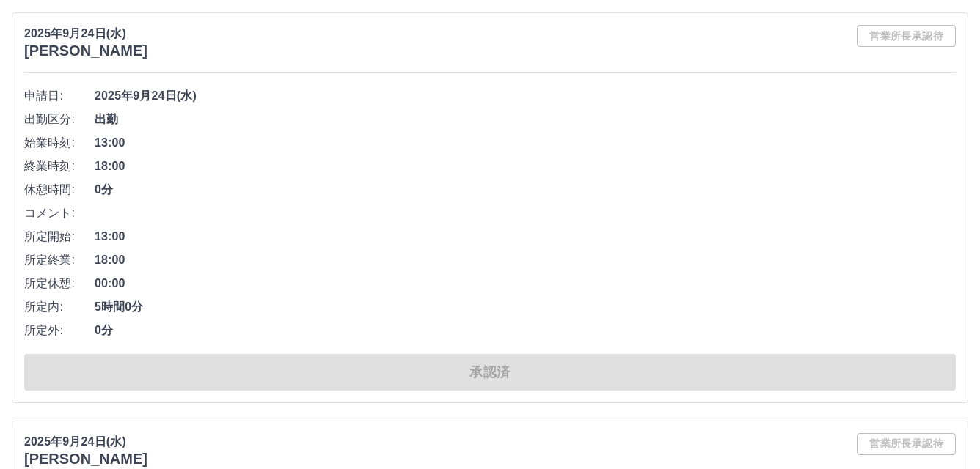 Image resolution: width=980 pixels, height=469 pixels. Describe the element at coordinates (59, 261) in the screenshot. I see `span: 所定終業:` at that location.